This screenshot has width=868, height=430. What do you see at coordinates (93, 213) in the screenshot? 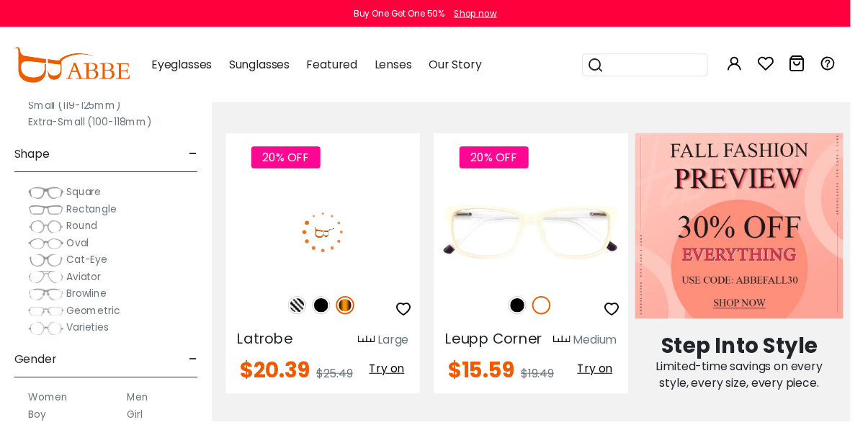
I see `span: Rectangle` at bounding box center [93, 213].